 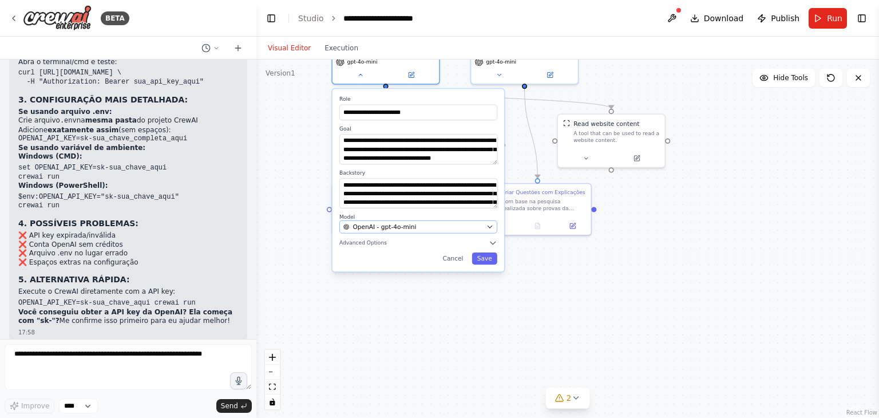 I want to click on img: ScrapeWebsiteTool, so click(x=567, y=123).